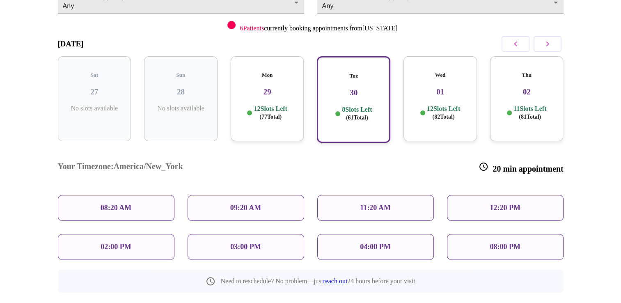  I want to click on h5: Mon, so click(267, 75).